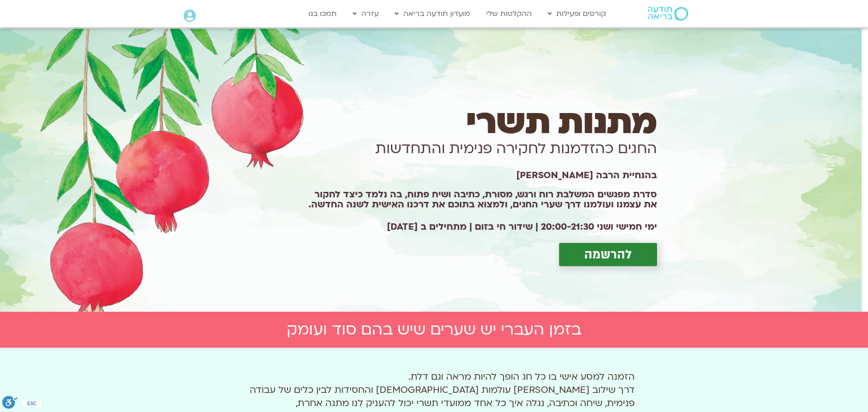 The width and height of the screenshot is (868, 412). What do you see at coordinates (608, 254) in the screenshot?
I see `span: להרשמה` at bounding box center [608, 254].